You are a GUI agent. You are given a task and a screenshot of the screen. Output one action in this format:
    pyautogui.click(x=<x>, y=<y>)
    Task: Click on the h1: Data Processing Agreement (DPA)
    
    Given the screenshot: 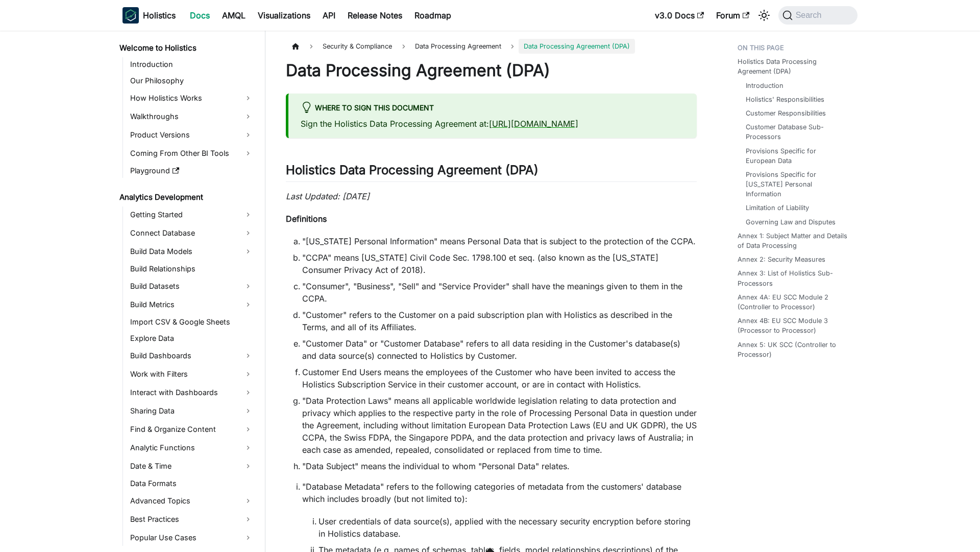 What is the action you would take?
    pyautogui.click(x=491, y=71)
    